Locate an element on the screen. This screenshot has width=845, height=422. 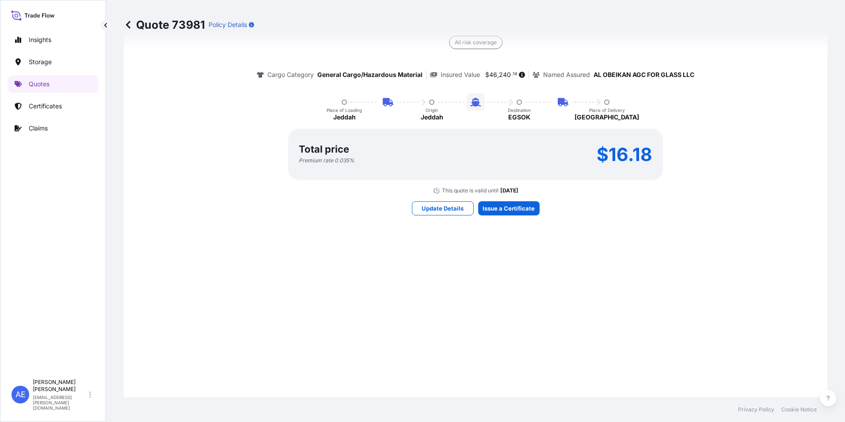
p: Total price is located at coordinates (324, 149).